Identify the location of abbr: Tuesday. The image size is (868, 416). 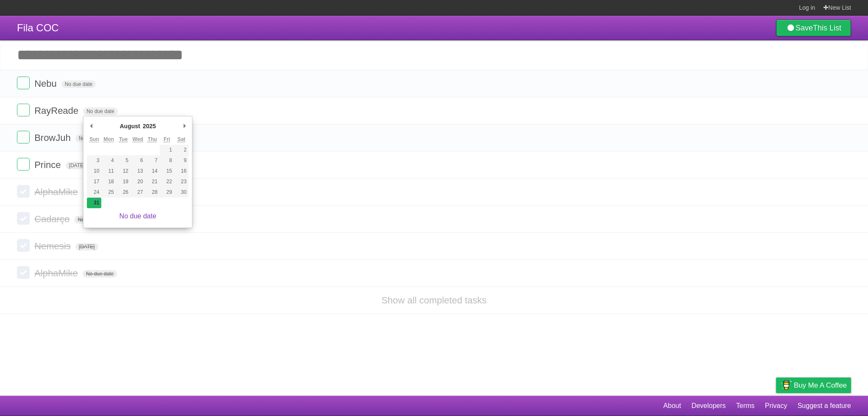
(124, 139).